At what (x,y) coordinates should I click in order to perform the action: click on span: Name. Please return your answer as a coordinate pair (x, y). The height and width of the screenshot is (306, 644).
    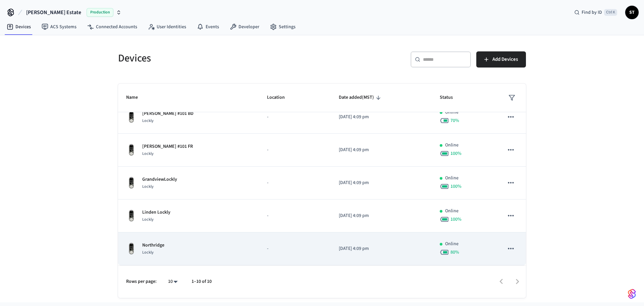
    Looking at the image, I should click on (136, 97).